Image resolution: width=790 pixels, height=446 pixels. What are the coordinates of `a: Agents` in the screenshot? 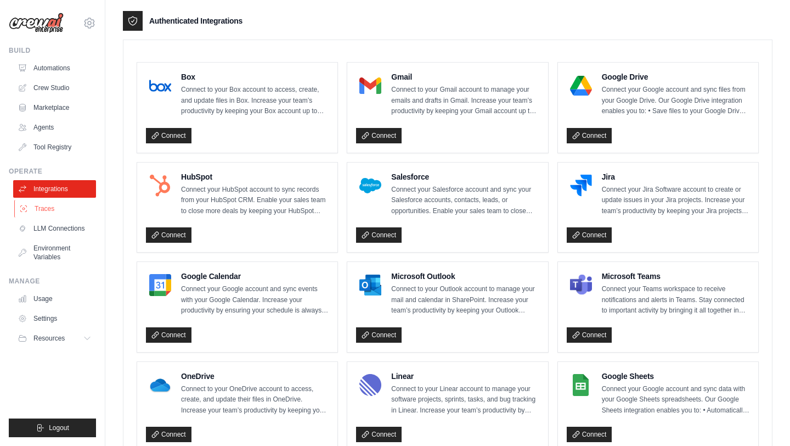 It's located at (54, 127).